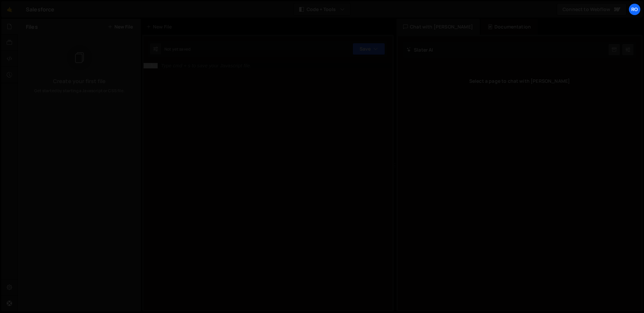  I want to click on div: Documentation, so click(509, 27).